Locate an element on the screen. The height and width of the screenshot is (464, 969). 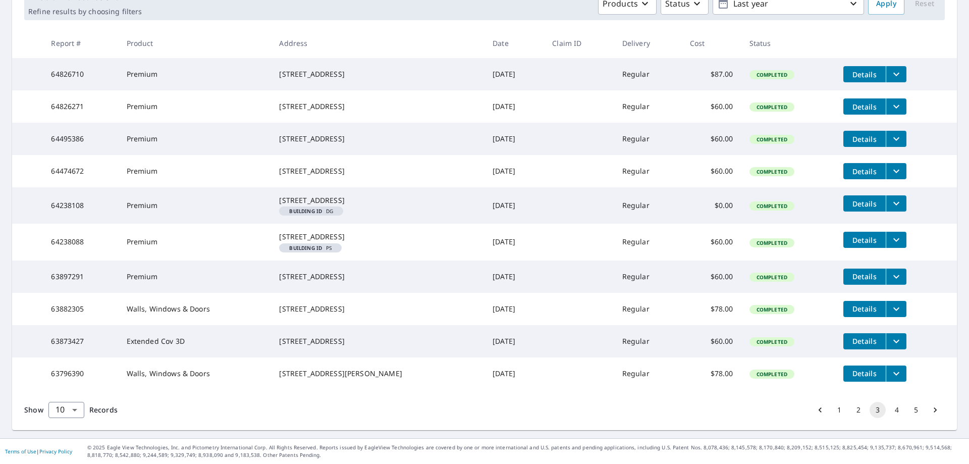
button: filesDropdownBtn-63873427 is located at coordinates (896, 341).